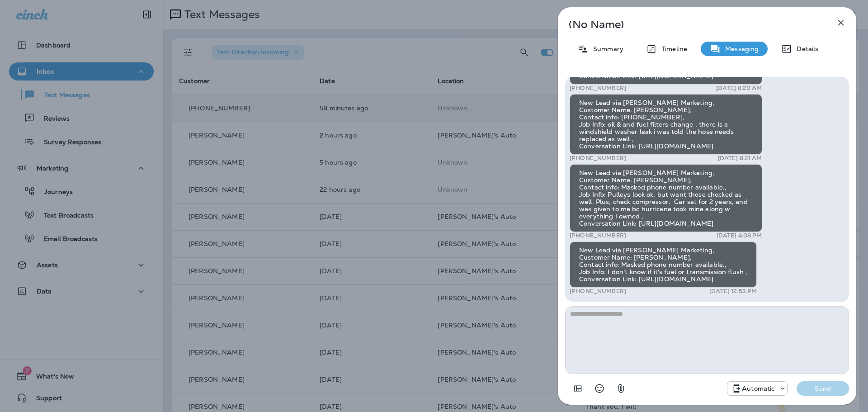  I want to click on p: Details, so click(805, 49).